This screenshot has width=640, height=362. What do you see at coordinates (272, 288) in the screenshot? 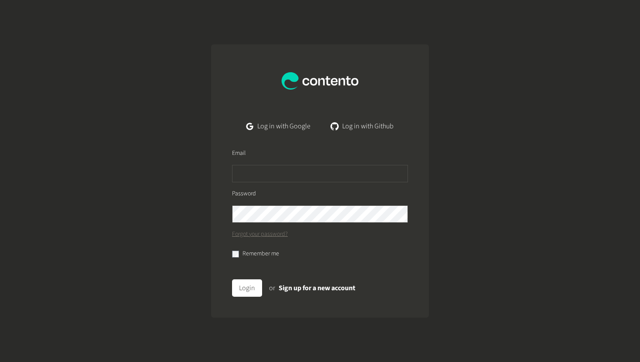
I see `span: or` at bounding box center [272, 288].